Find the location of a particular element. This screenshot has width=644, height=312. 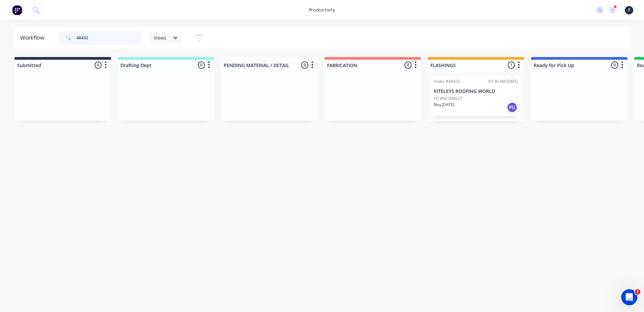

input: Search for orders... is located at coordinates (110, 38).